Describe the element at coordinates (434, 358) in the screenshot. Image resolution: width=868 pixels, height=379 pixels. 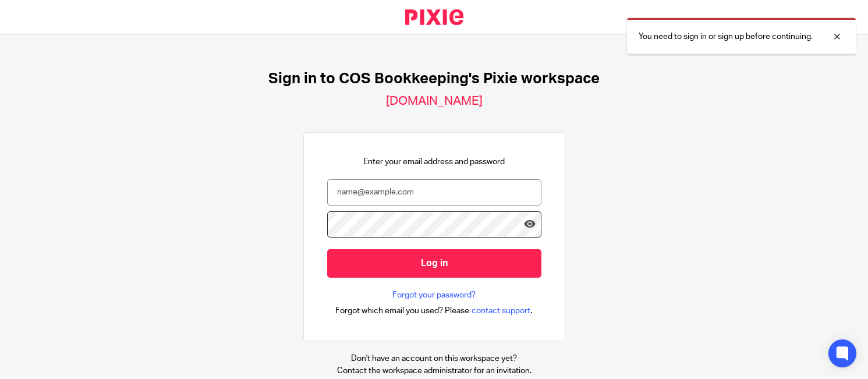
I see `p: Don't have an account on this workspace yet?` at that location.